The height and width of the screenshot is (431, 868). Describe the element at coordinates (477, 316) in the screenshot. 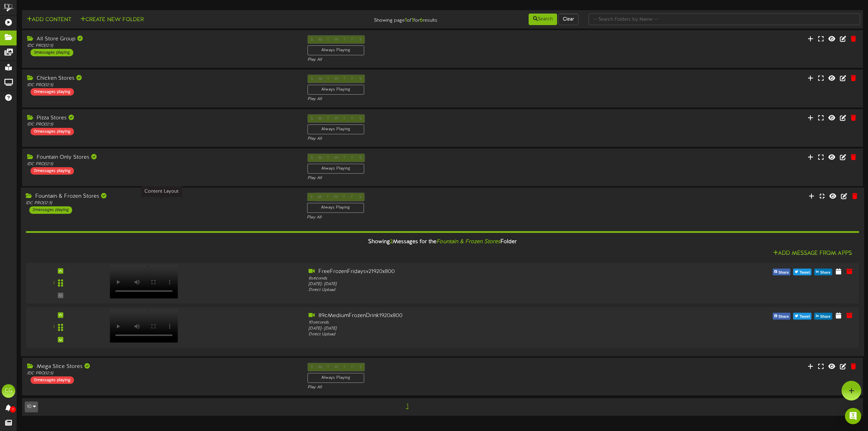

I see `div: 89cMediumFrozenDrink1920x800` at that location.